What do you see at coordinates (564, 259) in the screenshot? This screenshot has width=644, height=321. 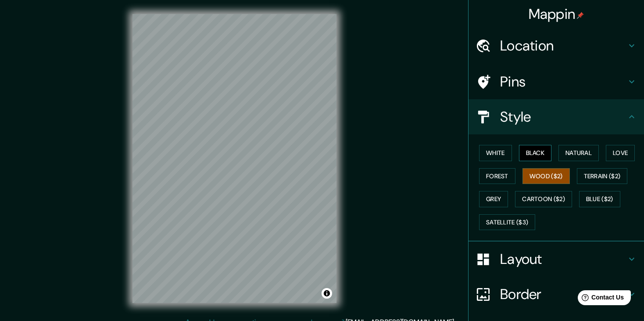 I see `h4: Layout` at bounding box center [564, 259].